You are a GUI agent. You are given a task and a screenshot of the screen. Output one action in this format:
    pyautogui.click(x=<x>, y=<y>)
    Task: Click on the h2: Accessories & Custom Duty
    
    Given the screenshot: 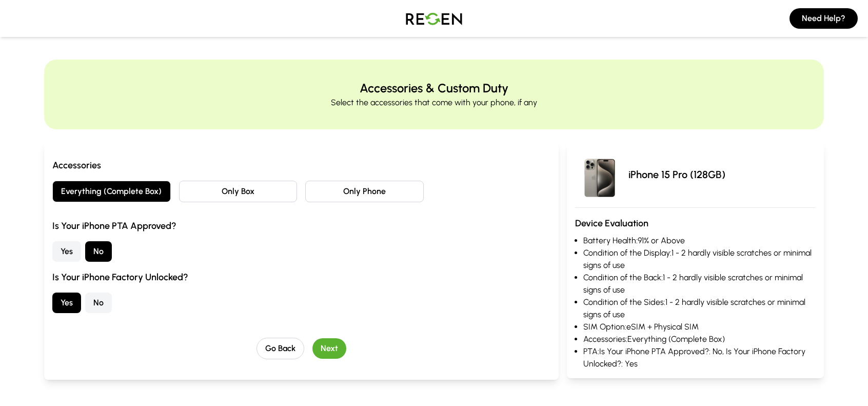 What is the action you would take?
    pyautogui.click(x=434, y=88)
    